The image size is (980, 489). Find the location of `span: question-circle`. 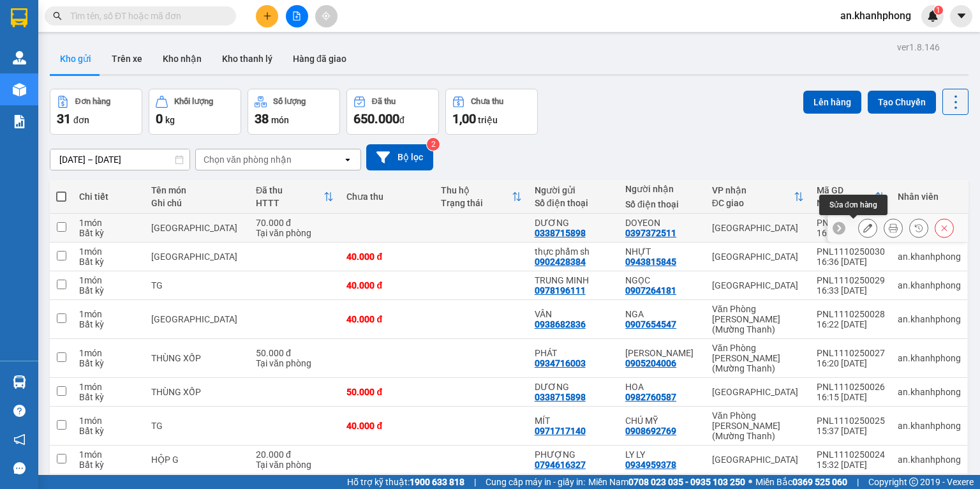

span: question-circle is located at coordinates (19, 410).